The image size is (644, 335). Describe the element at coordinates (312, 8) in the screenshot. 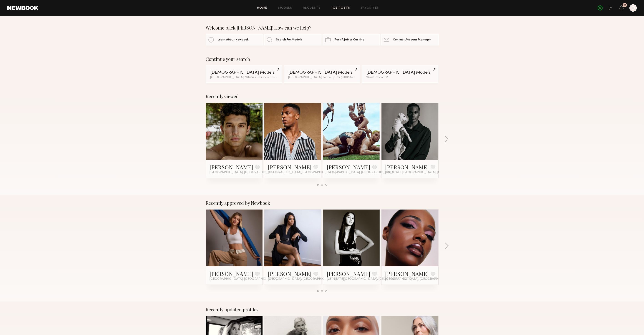

I see `a: Requests` at that location.